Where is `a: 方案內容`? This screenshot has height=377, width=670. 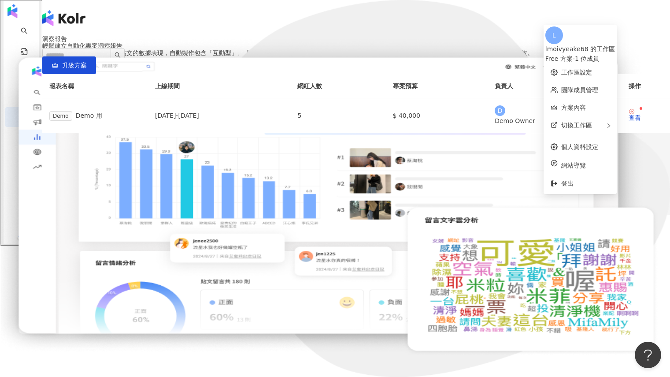 a: 方案內容 is located at coordinates (574, 108).